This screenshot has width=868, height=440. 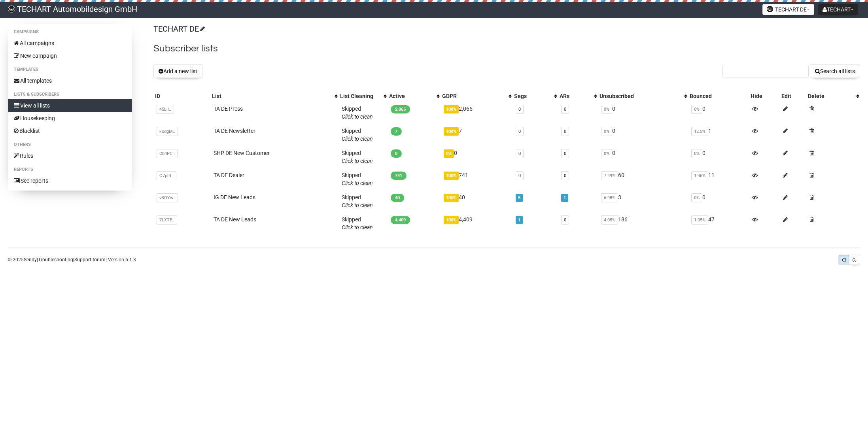 I want to click on div: List Cleaning, so click(x=360, y=96).